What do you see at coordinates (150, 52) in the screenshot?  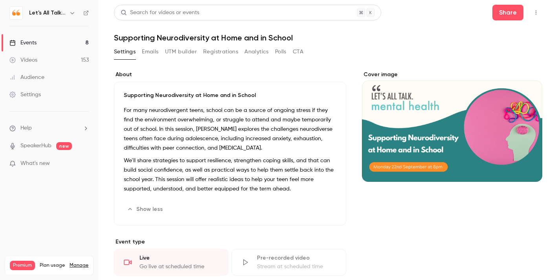 I see `button: Emails` at bounding box center [150, 52].